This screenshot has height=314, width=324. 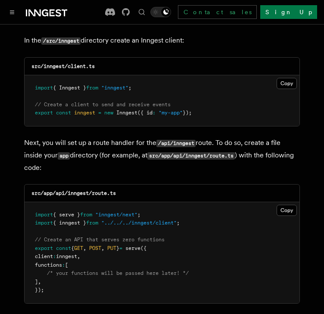 What do you see at coordinates (118, 273) in the screenshot?
I see `span: /* your functions will be passed here later! */` at bounding box center [118, 273].